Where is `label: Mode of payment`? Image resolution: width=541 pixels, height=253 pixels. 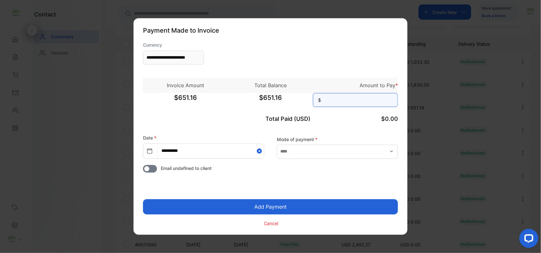
label: Mode of payment is located at coordinates (337, 139).